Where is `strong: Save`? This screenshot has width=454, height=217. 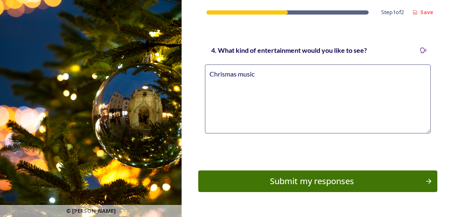
strong: Save is located at coordinates (426, 12).